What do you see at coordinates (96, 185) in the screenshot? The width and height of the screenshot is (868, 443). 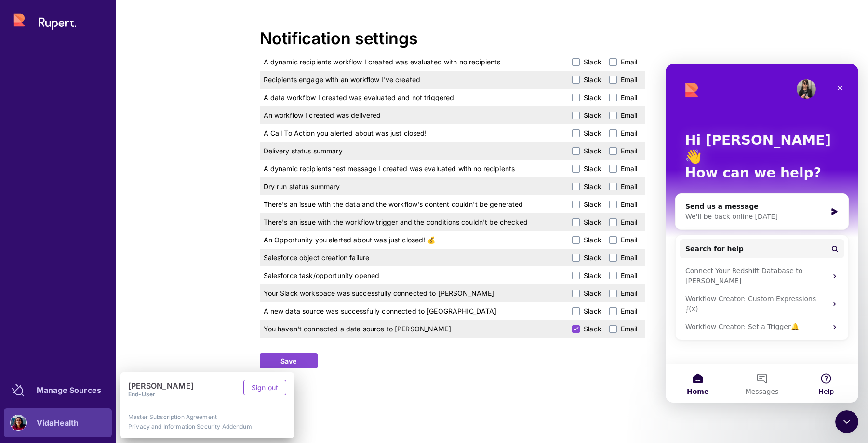 I see `button: Search for help` at bounding box center [96, 185].